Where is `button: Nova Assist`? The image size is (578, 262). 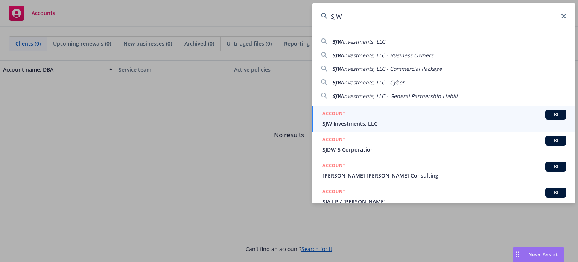 button: Nova Assist is located at coordinates (539, 254).